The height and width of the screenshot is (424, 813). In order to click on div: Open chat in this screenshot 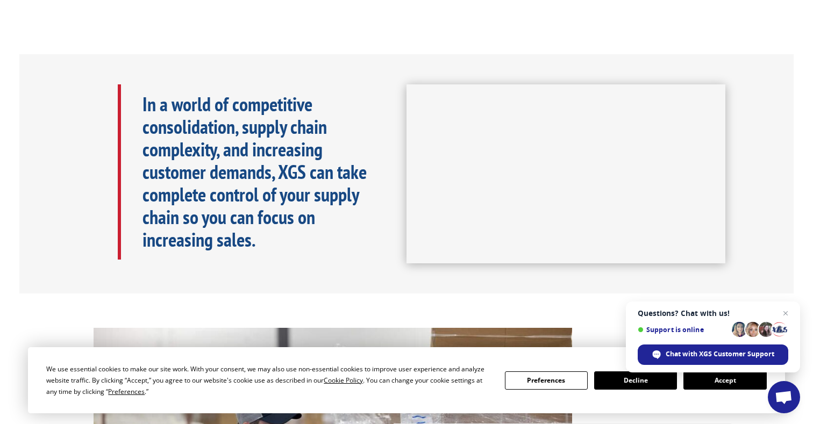, I will do `click(784, 398)`.